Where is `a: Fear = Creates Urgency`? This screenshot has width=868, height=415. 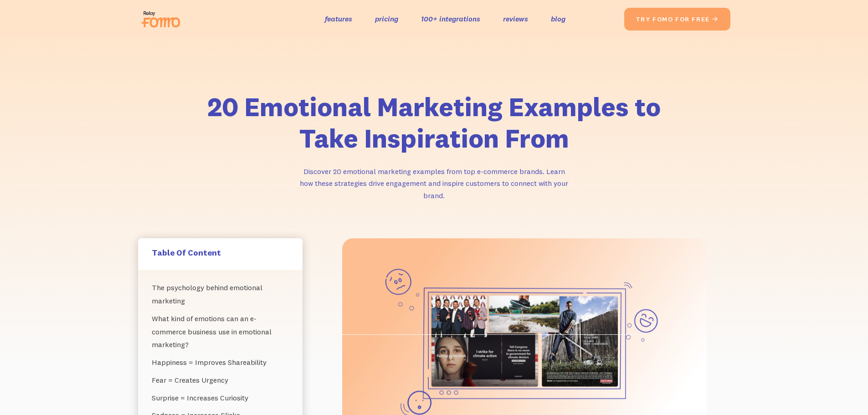 a: Fear = Creates Urgency is located at coordinates (220, 379).